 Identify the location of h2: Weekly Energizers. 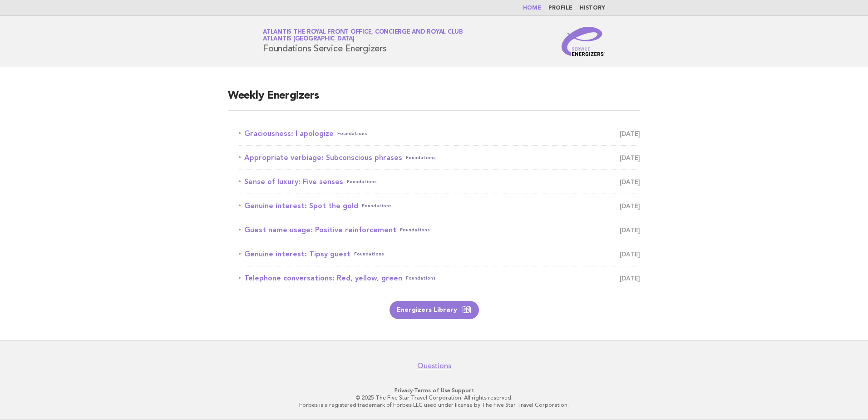
(434, 100).